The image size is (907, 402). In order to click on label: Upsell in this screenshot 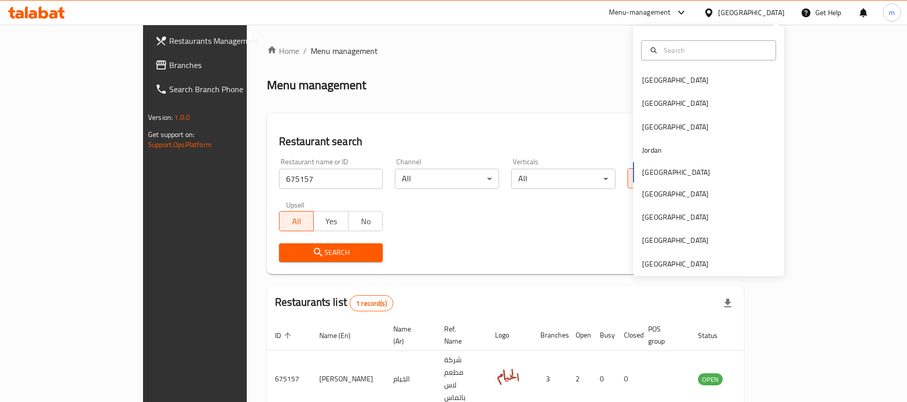, I will do `click(295, 204)`.